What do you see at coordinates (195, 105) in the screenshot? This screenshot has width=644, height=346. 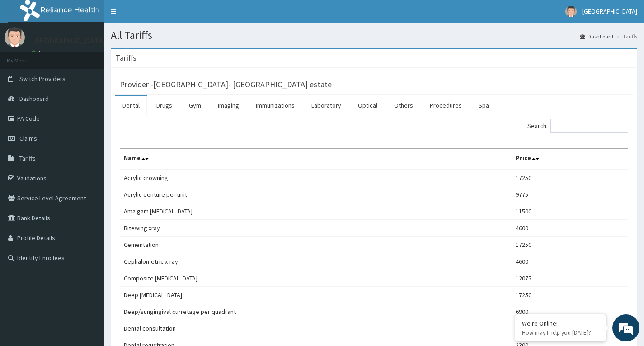 I see `a: Gym` at bounding box center [195, 105].